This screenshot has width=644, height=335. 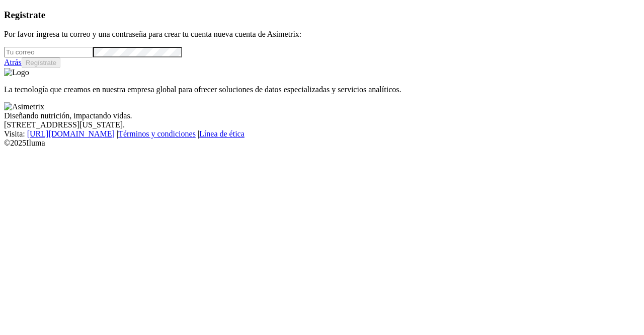 What do you see at coordinates (322, 34) in the screenshot?
I see `p: Por favor ingresa tu correo y una contraseña para crear tu cuenta nueva cuenta de Asimetrix:` at bounding box center [322, 34].